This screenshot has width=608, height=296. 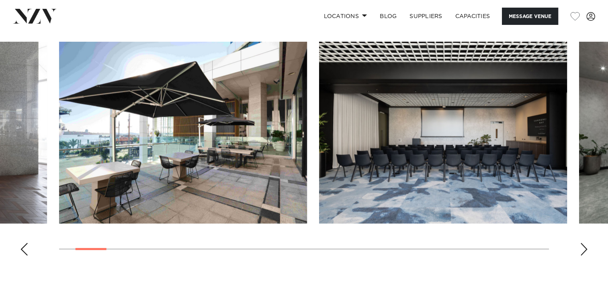 I want to click on button: Message Venue, so click(x=530, y=16).